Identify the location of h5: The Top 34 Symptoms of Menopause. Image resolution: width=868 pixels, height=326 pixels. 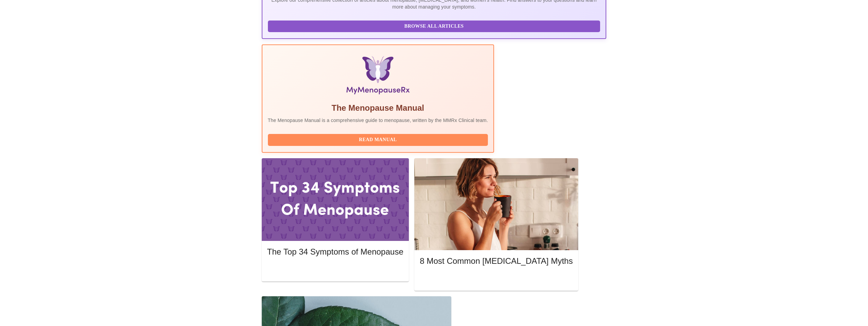
(335, 252).